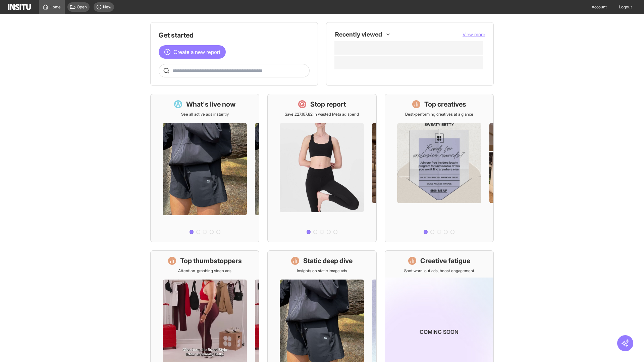 Image resolution: width=644 pixels, height=362 pixels. I want to click on p: Save £27,167.82 in wasted Meta ad spend, so click(322, 114).